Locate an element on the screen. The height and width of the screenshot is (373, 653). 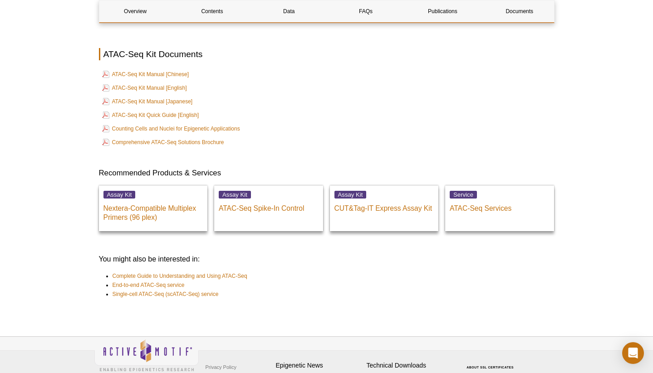
a: Assay Kit Nextera-Compatible Multiplex Primers (96 plex) is located at coordinates (153, 208).